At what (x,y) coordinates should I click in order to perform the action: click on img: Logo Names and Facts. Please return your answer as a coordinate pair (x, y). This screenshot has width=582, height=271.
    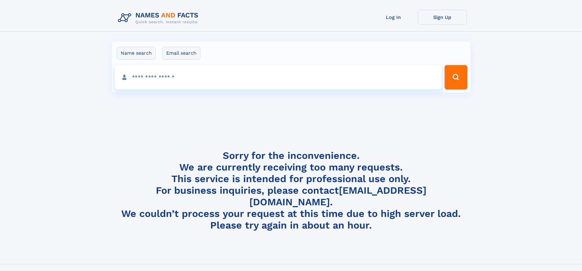
    Looking at the image, I should click on (160, 18).